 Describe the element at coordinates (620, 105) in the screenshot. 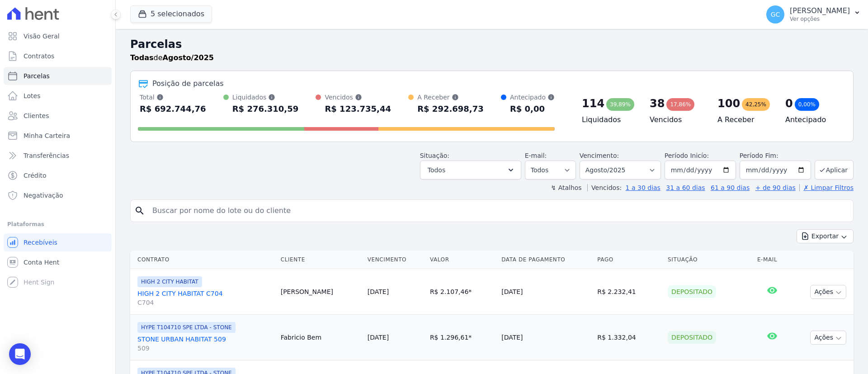

I see `div: 39,89%` at that location.